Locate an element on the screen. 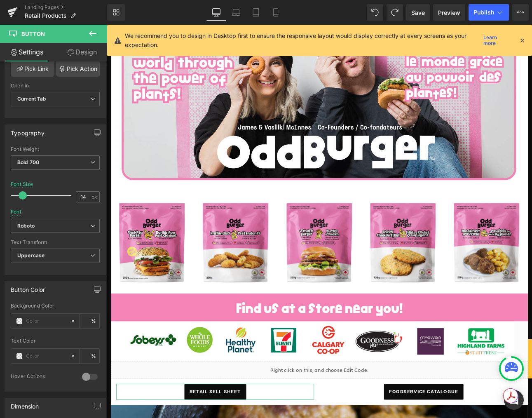  span: Button is located at coordinates (33, 34).